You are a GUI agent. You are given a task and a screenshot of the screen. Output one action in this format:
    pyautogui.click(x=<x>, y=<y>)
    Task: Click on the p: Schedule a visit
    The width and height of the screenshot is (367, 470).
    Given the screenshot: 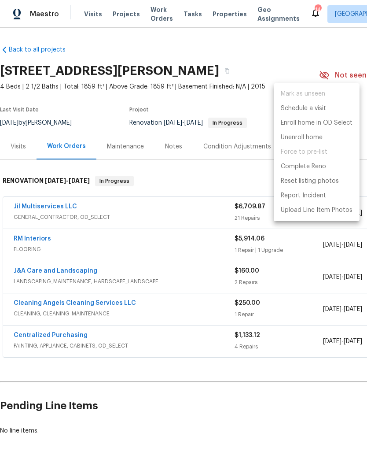 What is the action you would take?
    pyautogui.click(x=304, y=108)
    